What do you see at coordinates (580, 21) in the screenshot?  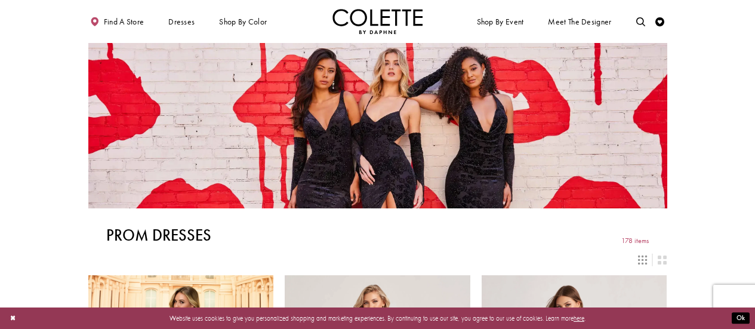 I see `a: Meet the designer` at bounding box center [580, 21].